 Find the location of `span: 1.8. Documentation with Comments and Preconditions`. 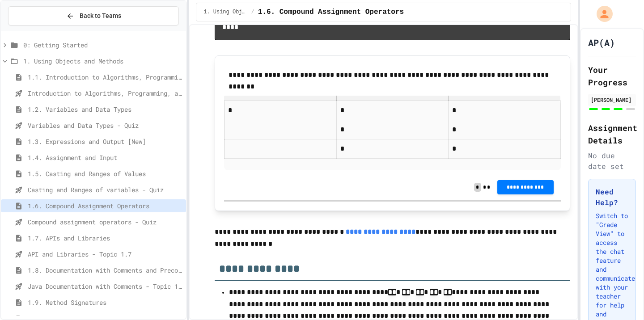

span: 1.8. Documentation with Comments and Preconditions is located at coordinates (105, 270).